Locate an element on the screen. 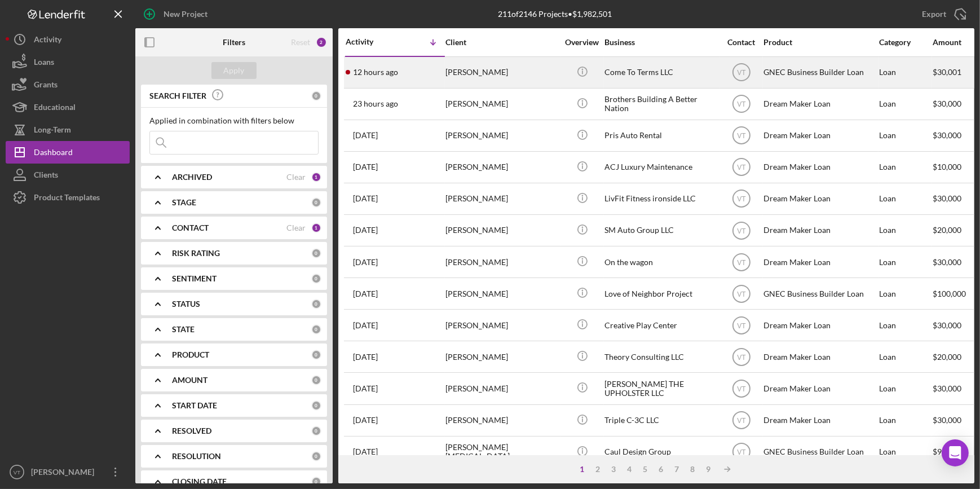 Image resolution: width=980 pixels, height=489 pixels. time: 2025-08-18 21:12 is located at coordinates (365, 136).